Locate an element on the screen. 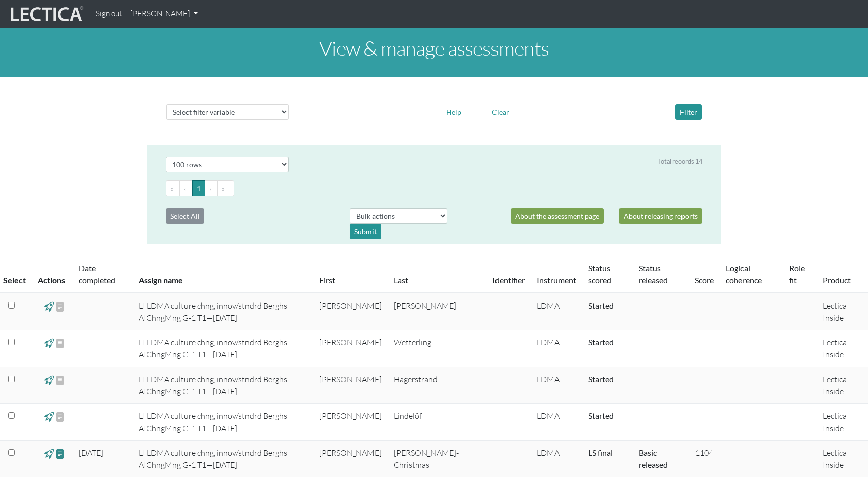 The height and width of the screenshot is (484, 868). a: Status scored is located at coordinates (600, 274).